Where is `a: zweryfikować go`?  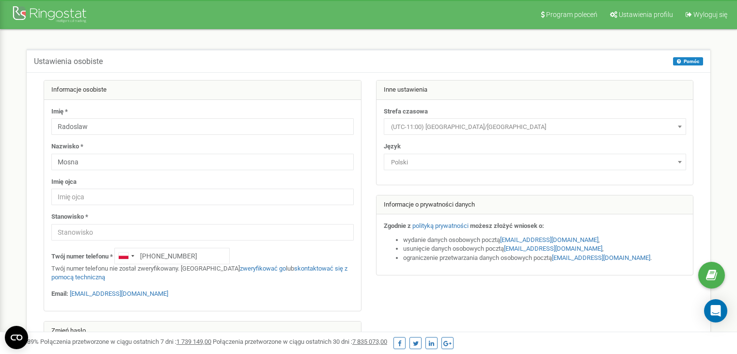
a: zweryfikować go is located at coordinates (263, 268).